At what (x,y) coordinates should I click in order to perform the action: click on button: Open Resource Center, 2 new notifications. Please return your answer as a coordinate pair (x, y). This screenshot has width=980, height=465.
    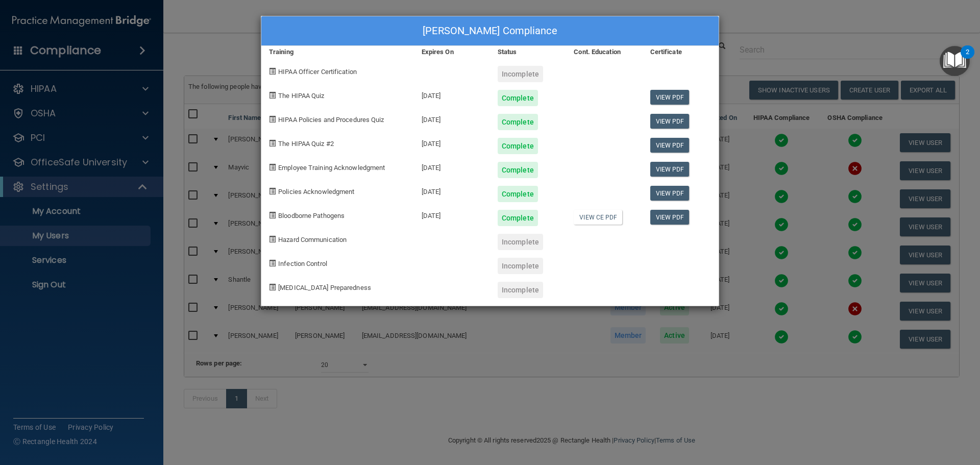
    Looking at the image, I should click on (954, 61).